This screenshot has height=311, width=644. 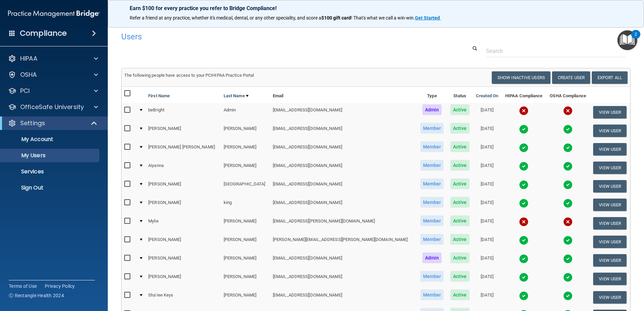 What do you see at coordinates (556, 51) in the screenshot?
I see `input: Search` at bounding box center [556, 51].